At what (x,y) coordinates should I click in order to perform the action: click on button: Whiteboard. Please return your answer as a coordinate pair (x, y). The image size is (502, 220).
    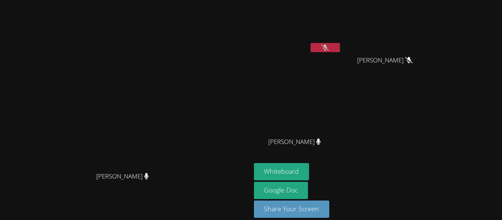
    Looking at the image, I should click on (282, 172).